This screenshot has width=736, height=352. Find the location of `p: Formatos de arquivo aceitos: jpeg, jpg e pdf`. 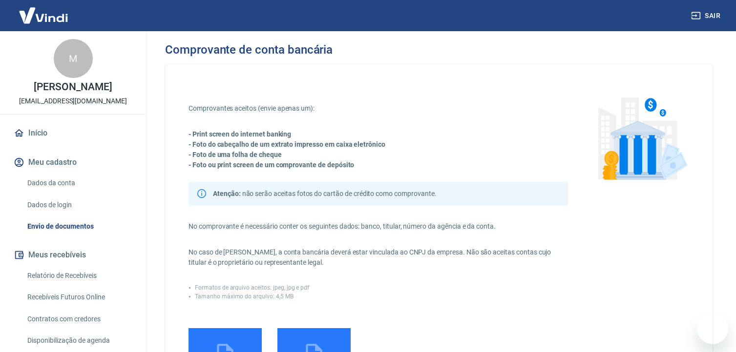

p: Formatos de arquivo aceitos: jpeg, jpg e pdf is located at coordinates (252, 288).